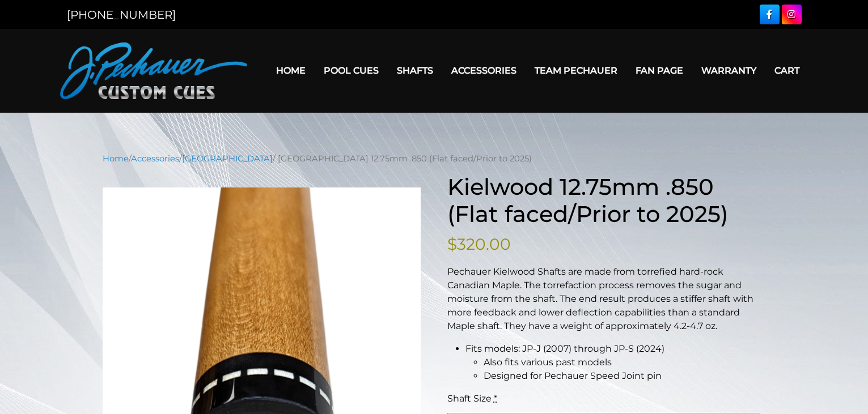 The image size is (868, 414). I want to click on a: Fan Page, so click(659, 70).